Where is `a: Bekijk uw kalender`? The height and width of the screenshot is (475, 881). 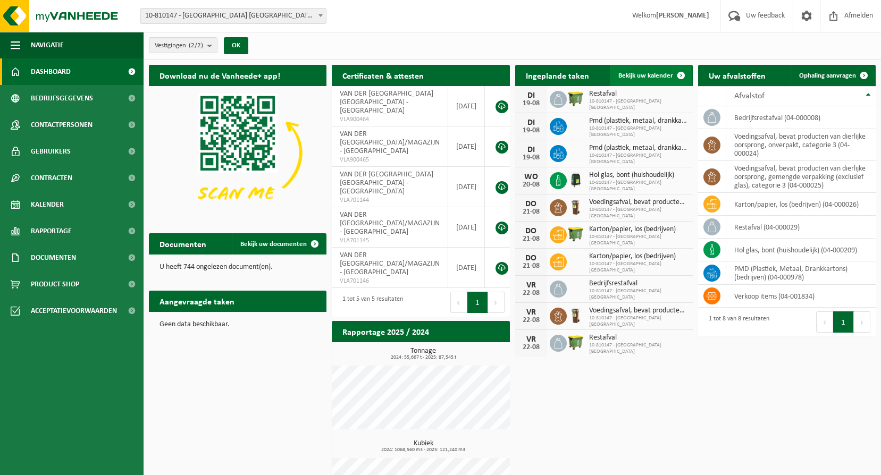
a: Bekijk uw kalender is located at coordinates (651, 76).